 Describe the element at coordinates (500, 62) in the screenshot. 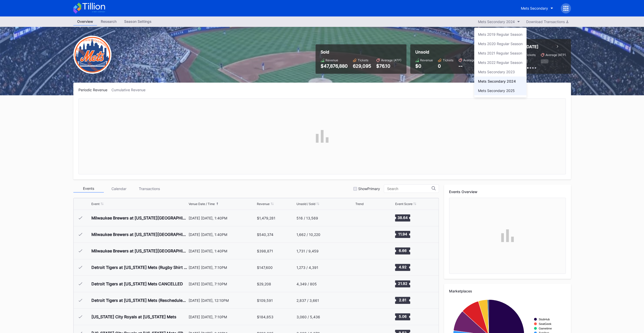

I see `div: Mets 2022 Regular Season` at that location.